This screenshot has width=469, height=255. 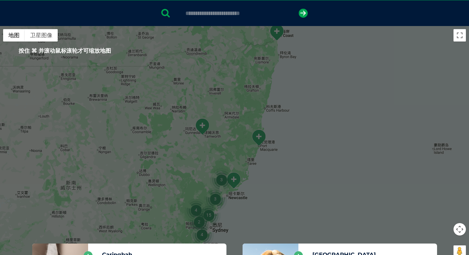 What do you see at coordinates (459, 229) in the screenshot?
I see `button: 地图镜头控件` at bounding box center [459, 229].